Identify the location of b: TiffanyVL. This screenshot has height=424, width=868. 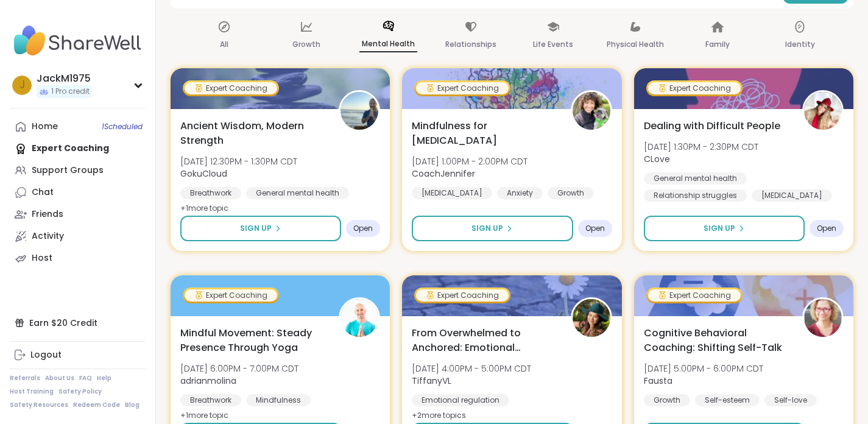
(432, 381).